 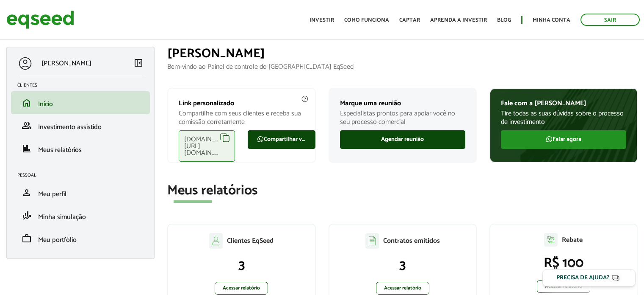 What do you see at coordinates (80, 149) in the screenshot?
I see `li: Meus relatórios` at bounding box center [80, 149].